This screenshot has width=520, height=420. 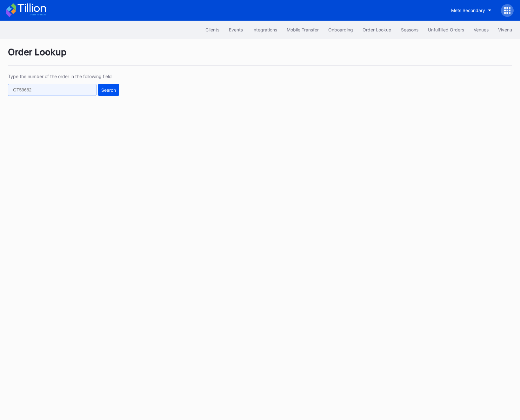 What do you see at coordinates (109, 90) in the screenshot?
I see `button: Search` at bounding box center [109, 90].